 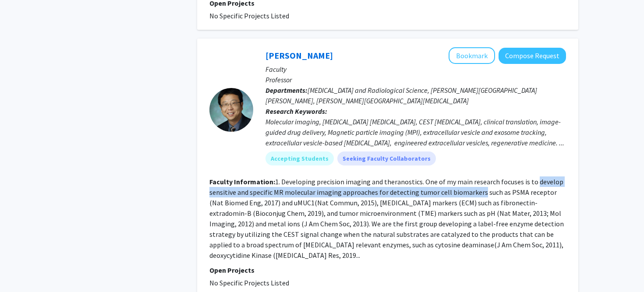 I want to click on button: Add Guanshu Liu to Bookmarks, so click(x=472, y=55).